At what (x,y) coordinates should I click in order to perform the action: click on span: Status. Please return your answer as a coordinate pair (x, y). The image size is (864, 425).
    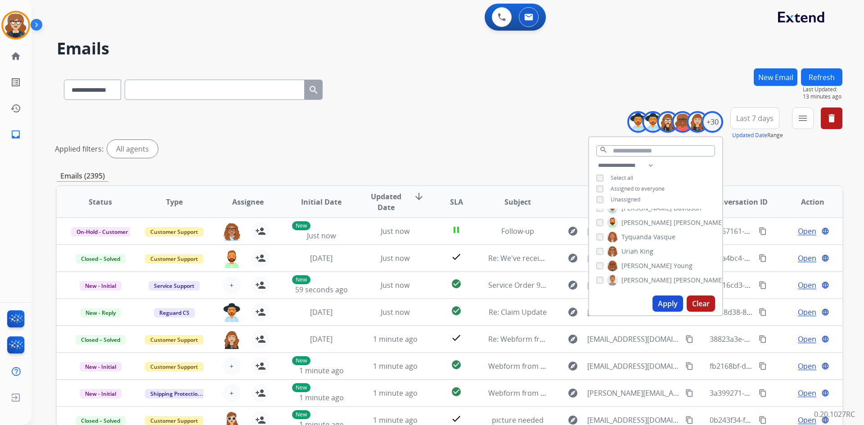
    Looking at the image, I should click on (100, 202).